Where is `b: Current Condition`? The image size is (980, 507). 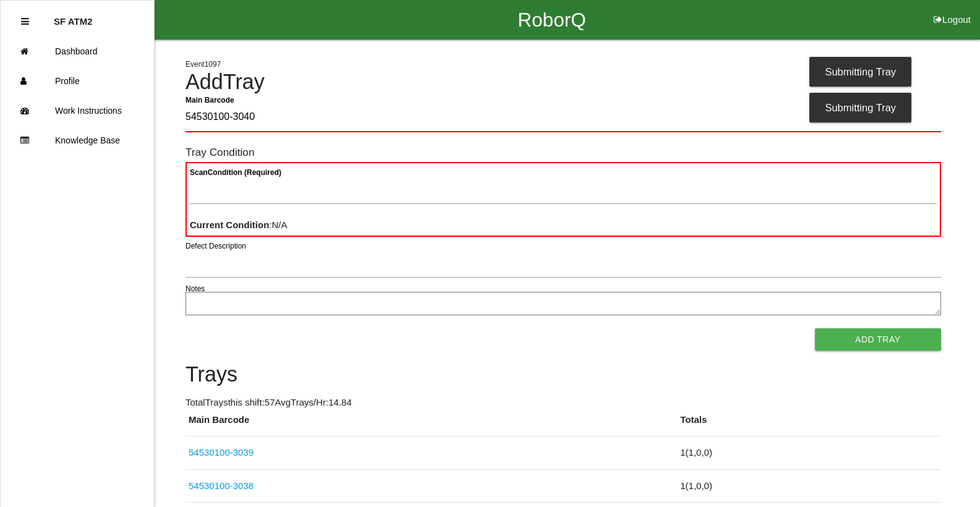 b: Current Condition is located at coordinates (229, 225).